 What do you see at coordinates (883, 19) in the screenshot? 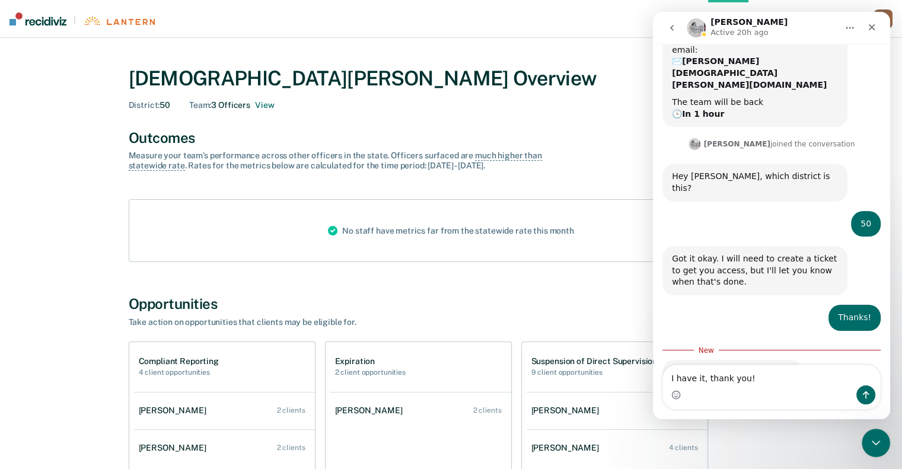
I see `div: C K` at bounding box center [883, 19].